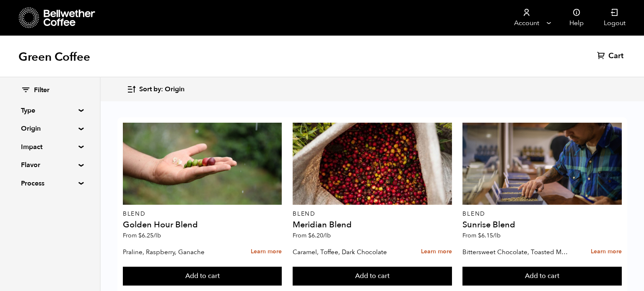 This screenshot has width=644, height=291. Describe the element at coordinates (611, 56) in the screenshot. I see `a: Cart` at that location.